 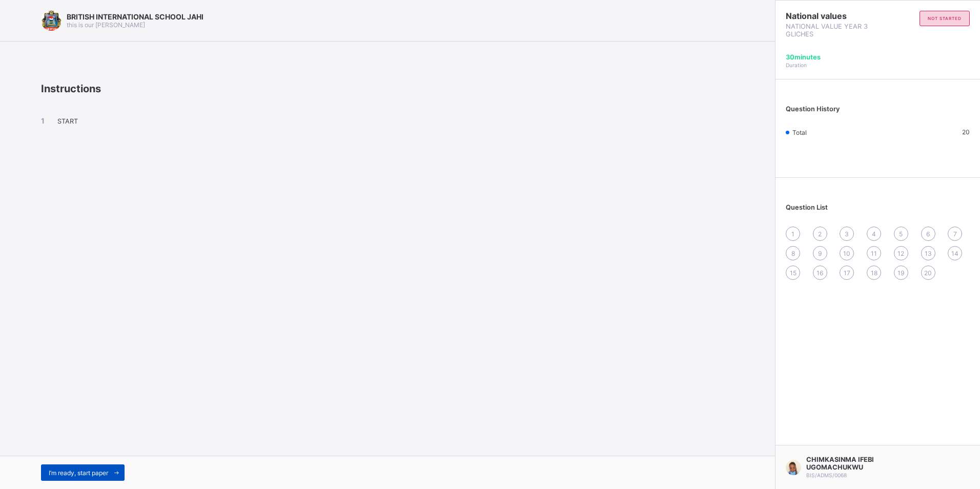 What do you see at coordinates (807, 207) in the screenshot?
I see `span: Question List` at bounding box center [807, 207].